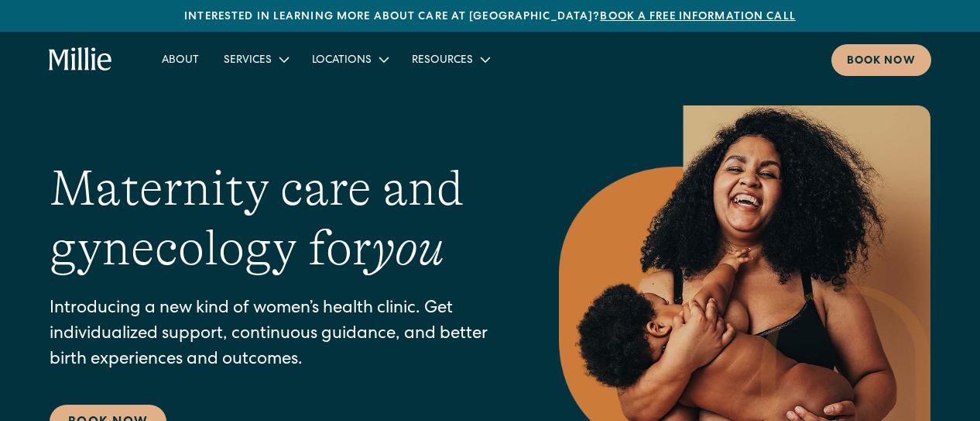 The height and width of the screenshot is (421, 980). What do you see at coordinates (880, 60) in the screenshot?
I see `a: Book now` at bounding box center [880, 60].